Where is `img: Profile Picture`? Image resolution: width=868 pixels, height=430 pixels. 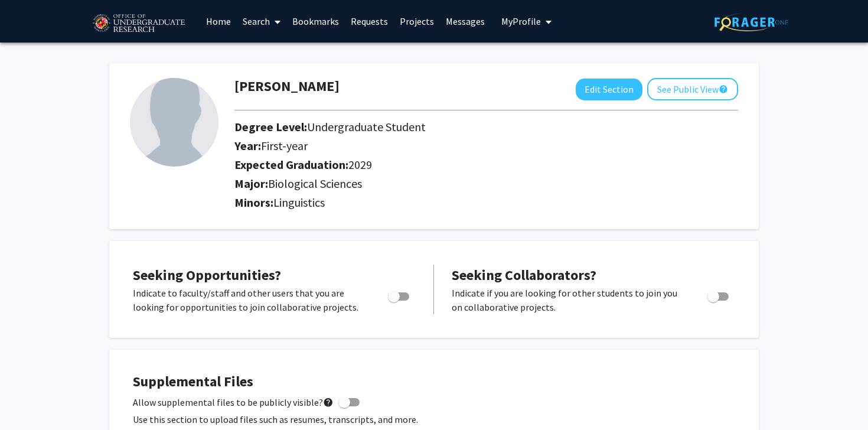 img: Profile Picture is located at coordinates (175, 122).